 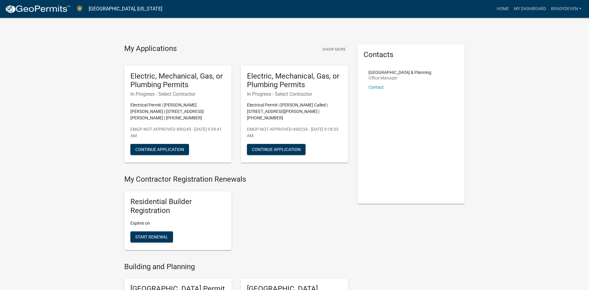 What do you see at coordinates (399, 78) in the screenshot?
I see `p: Office Manager` at bounding box center [399, 78].